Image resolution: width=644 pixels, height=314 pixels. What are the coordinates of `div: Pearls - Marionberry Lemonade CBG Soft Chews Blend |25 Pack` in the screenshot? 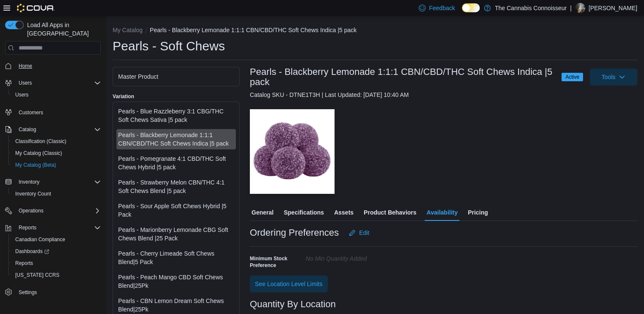 It's located at (176, 234).